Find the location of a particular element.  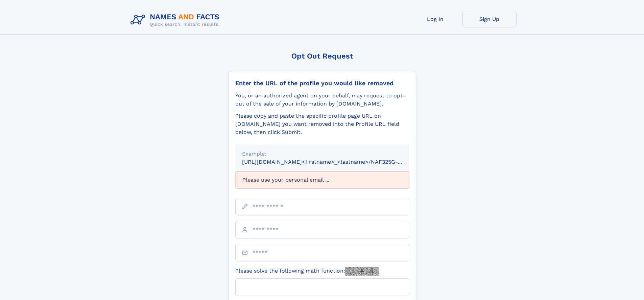

a: Log In is located at coordinates (436, 19).